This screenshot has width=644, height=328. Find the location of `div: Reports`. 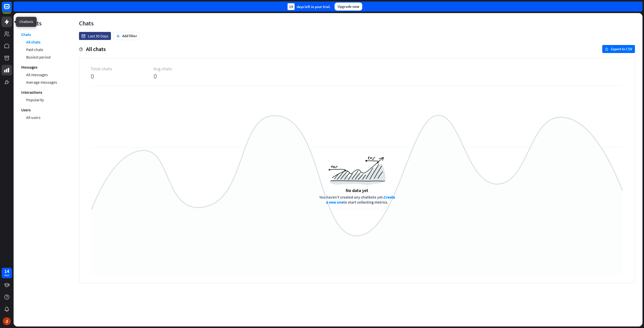

div: Reports is located at coordinates (43, 23).